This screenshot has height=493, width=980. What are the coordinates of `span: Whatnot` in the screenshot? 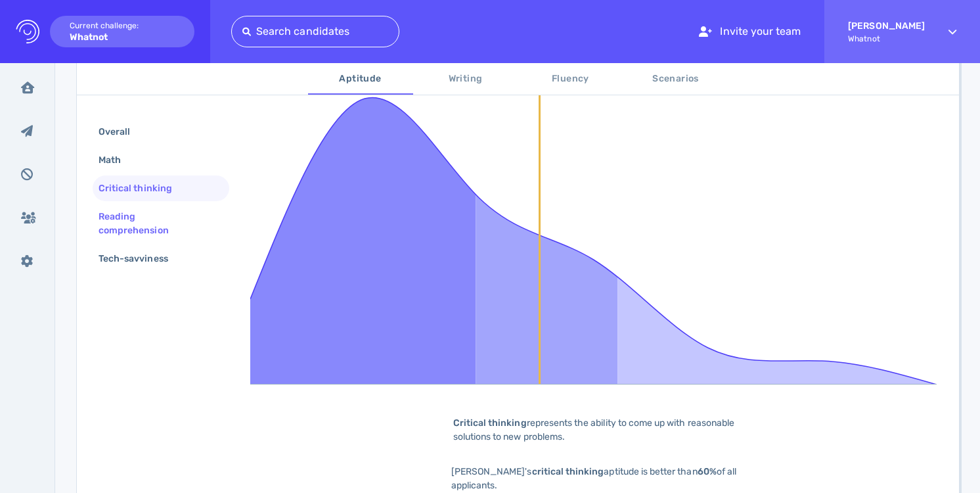 It's located at (886, 39).